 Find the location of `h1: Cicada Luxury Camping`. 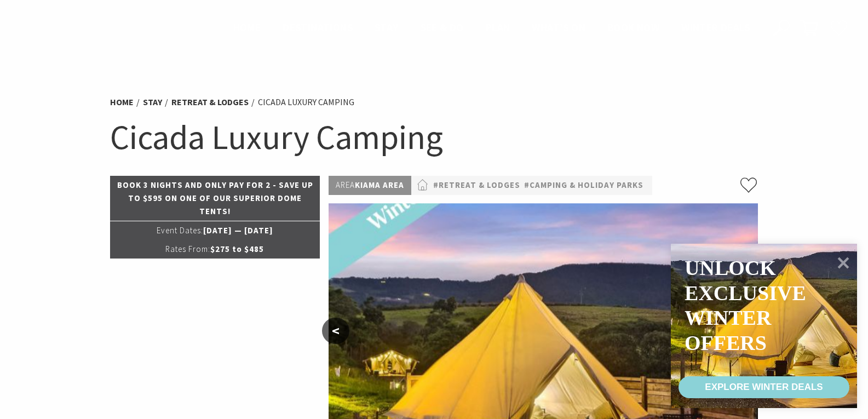

h1: Cicada Luxury Camping is located at coordinates (434, 137).